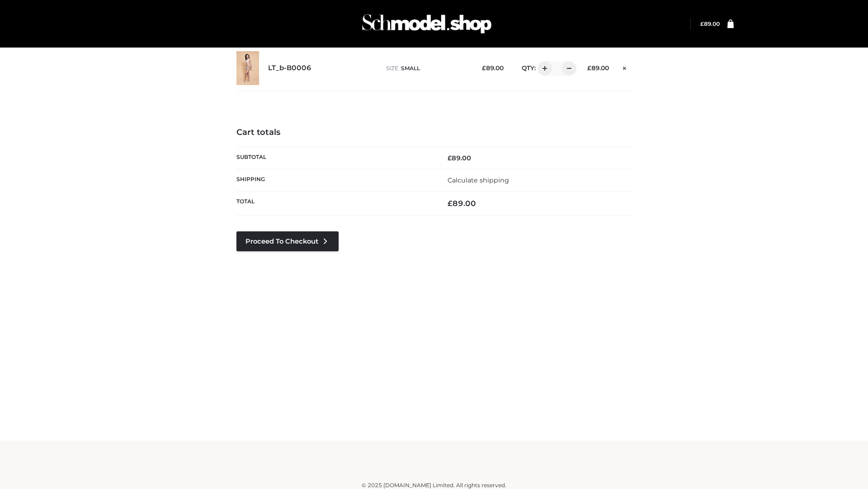  Describe the element at coordinates (427, 68) in the screenshot. I see `p: size :` at that location.